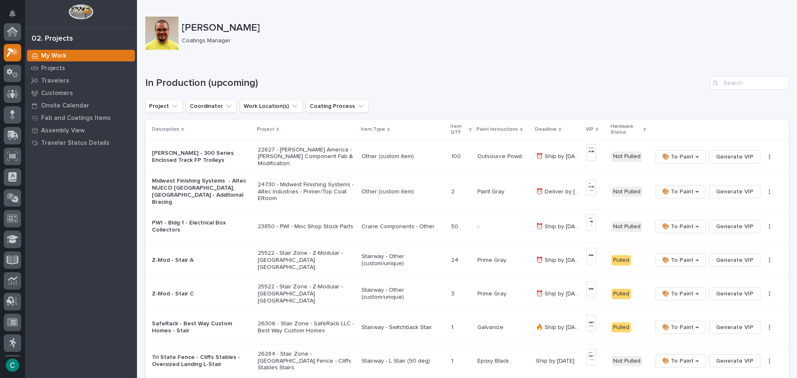 The height and width of the screenshot is (378, 797). I want to click on p: Travelers, so click(55, 81).